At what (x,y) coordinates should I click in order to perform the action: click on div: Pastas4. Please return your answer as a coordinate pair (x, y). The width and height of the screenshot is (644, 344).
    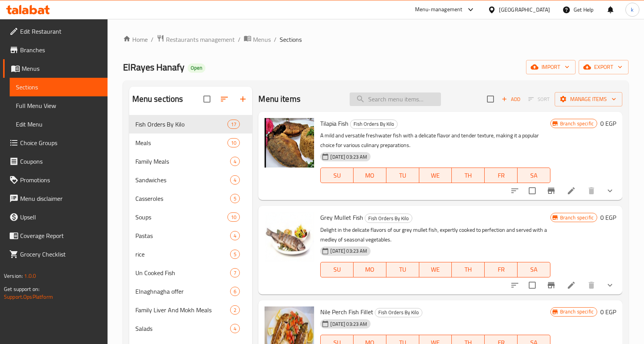
    Looking at the image, I should click on (191, 236).